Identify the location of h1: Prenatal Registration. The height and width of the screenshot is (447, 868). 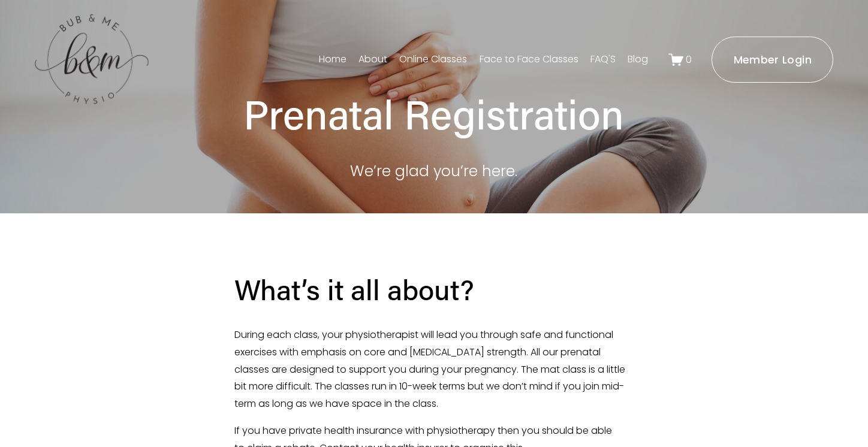
(433, 114).